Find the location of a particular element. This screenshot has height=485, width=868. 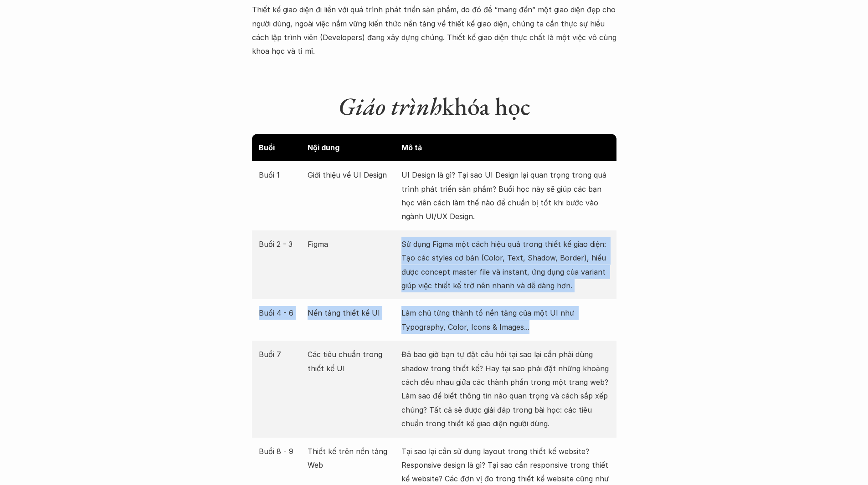

strong: Nội dung is located at coordinates (323, 148).